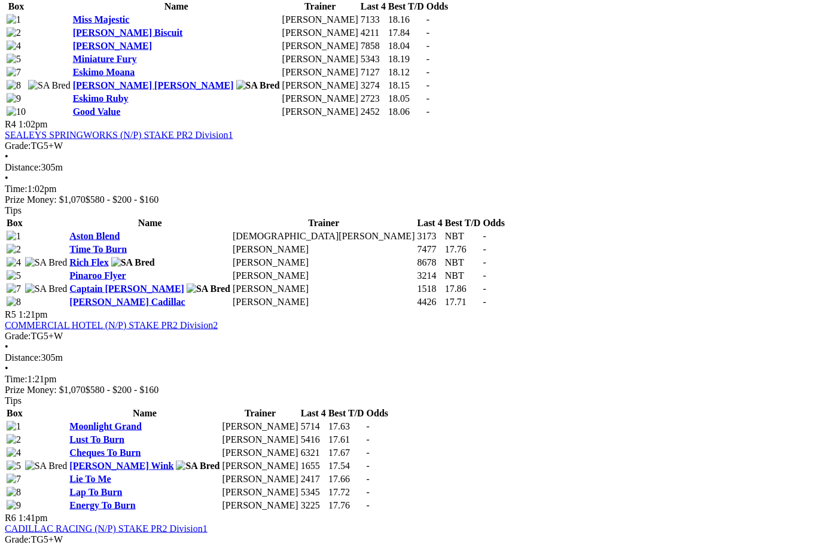  I want to click on td: 17.71, so click(463, 302).